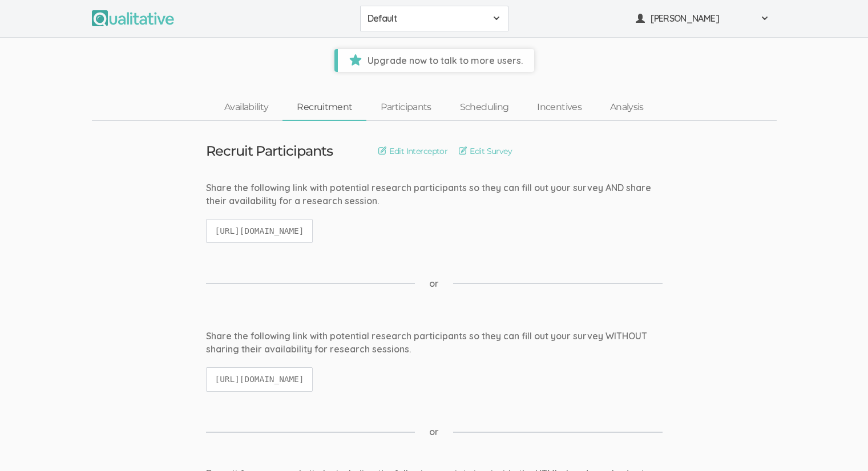  What do you see at coordinates (839, 444) in the screenshot?
I see `div: Chat Widget` at bounding box center [839, 444].